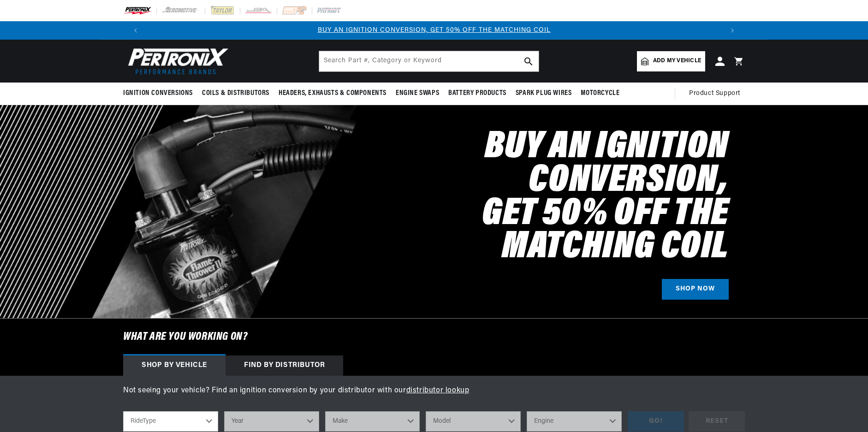  Describe the element at coordinates (434, 31) in the screenshot. I see `div: Announcement` at that location.